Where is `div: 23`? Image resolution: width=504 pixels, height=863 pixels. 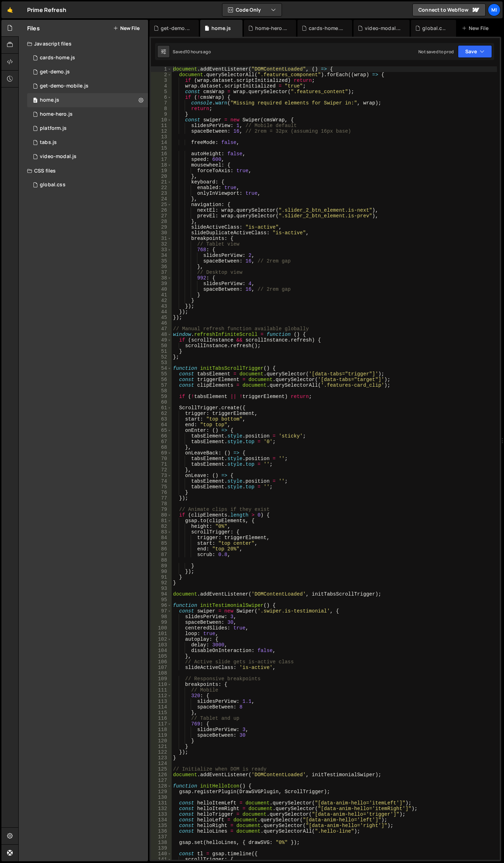
div: 23 is located at coordinates (161, 193).